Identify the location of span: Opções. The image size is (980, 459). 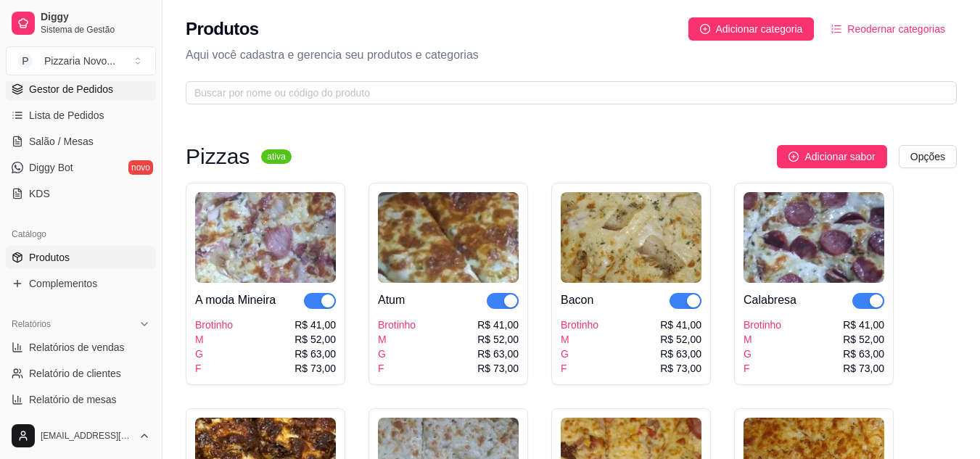
(928, 156).